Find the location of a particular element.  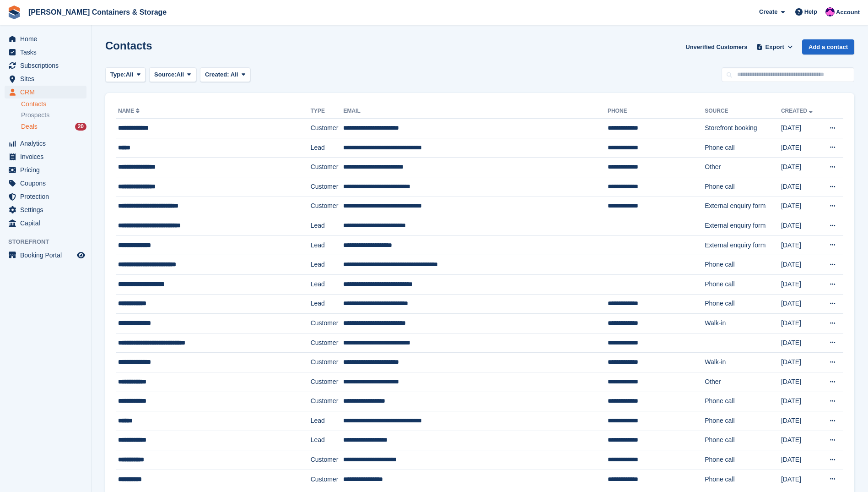

img: stora-icon-8386f47178a22dfd0bd8f6a31ec36ba5ce8667c1dd55bd0f319d3a0aa187defe.svg is located at coordinates (14, 13).